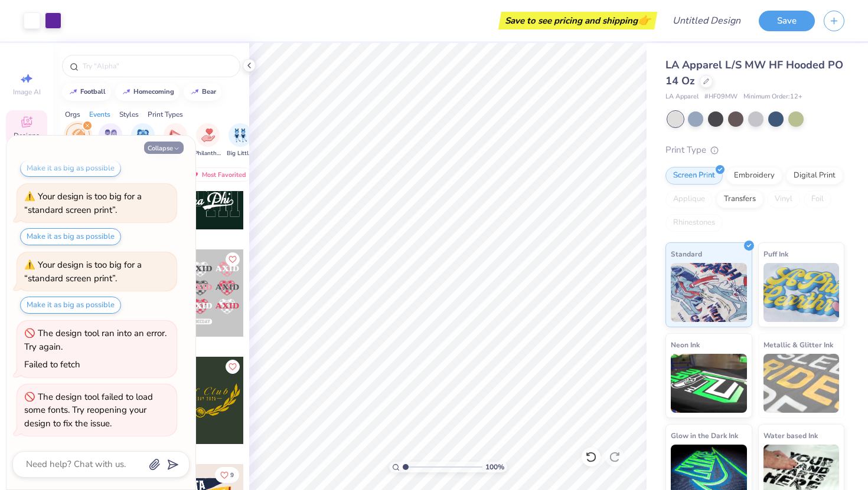 Image resolution: width=868 pixels, height=490 pixels. Describe the element at coordinates (814, 176) in the screenshot. I see `div: Digital Print` at that location.